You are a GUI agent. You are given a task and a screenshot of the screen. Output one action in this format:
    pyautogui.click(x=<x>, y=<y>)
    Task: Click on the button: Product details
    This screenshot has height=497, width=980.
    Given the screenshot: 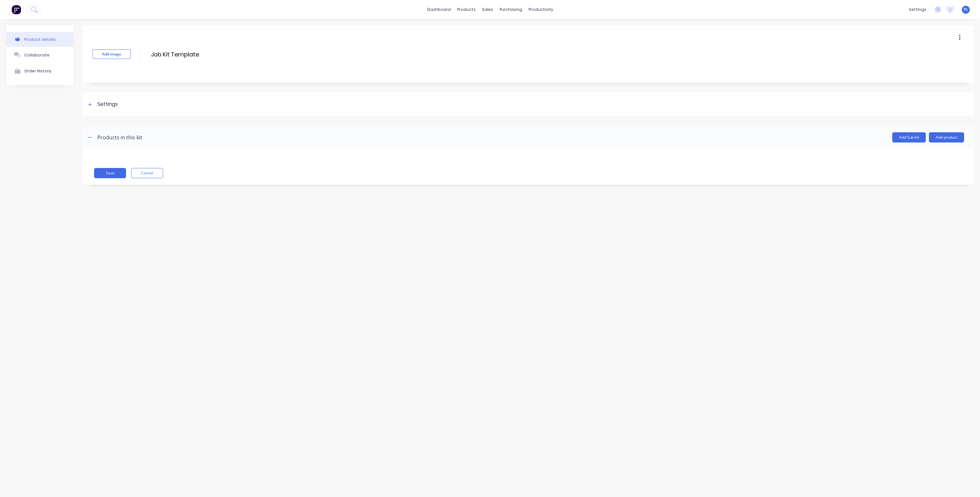 What is the action you would take?
    pyautogui.click(x=40, y=39)
    